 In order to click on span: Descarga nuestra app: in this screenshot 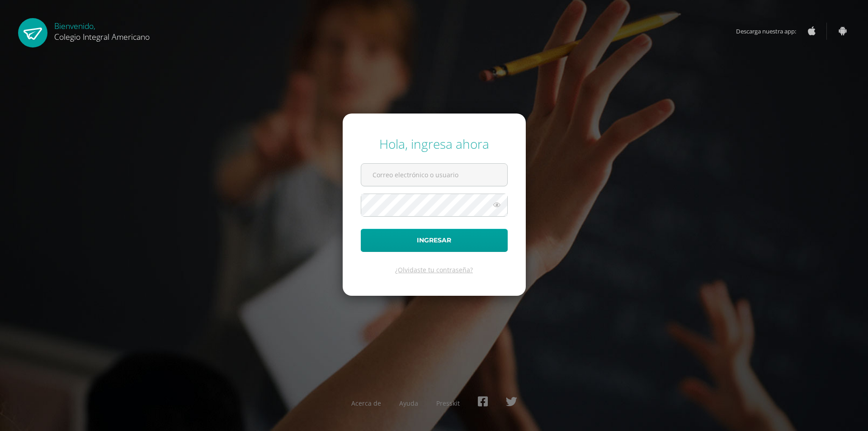, I will do `click(770, 32)`.